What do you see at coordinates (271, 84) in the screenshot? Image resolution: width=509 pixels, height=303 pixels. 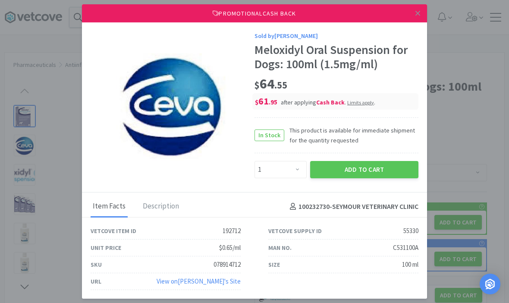 I see `span: 64` at bounding box center [271, 84].